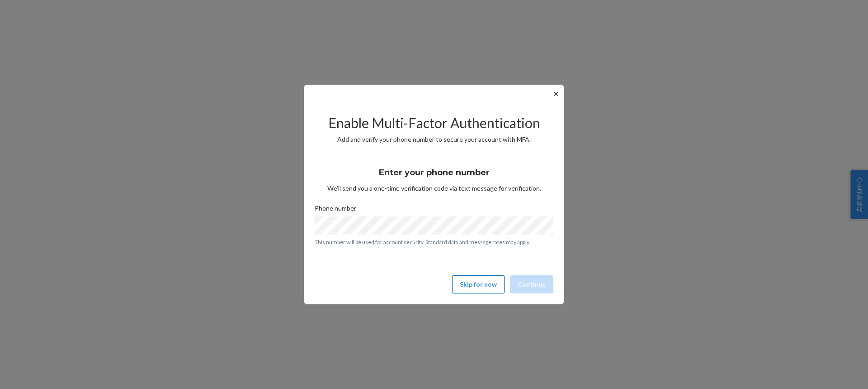  I want to click on p: Add and verify your phone number to secure your account with MFA., so click(434, 140).